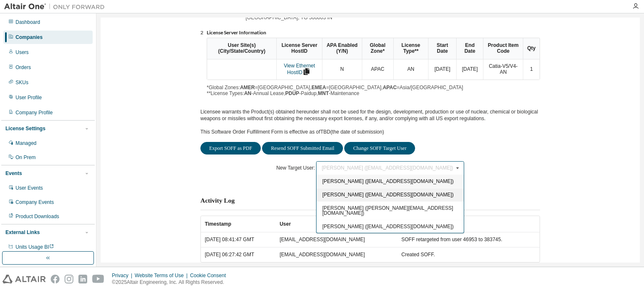 This screenshot has width=644, height=291. I want to click on div: Website Terms of Use, so click(162, 276).